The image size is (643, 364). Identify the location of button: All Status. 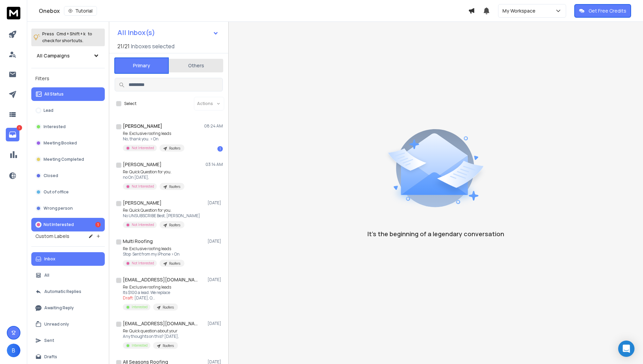
(68, 94).